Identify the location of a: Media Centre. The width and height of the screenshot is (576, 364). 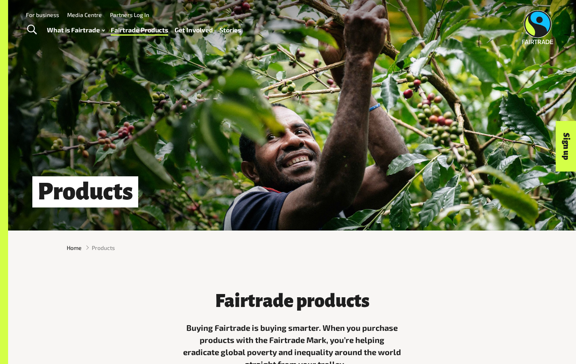
(85, 15).